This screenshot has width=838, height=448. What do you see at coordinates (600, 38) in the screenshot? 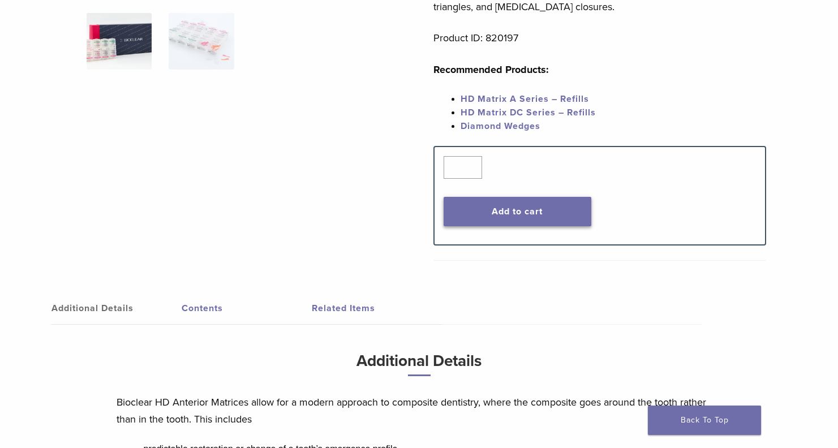
I see `p: Product ID: 820197` at bounding box center [600, 38].